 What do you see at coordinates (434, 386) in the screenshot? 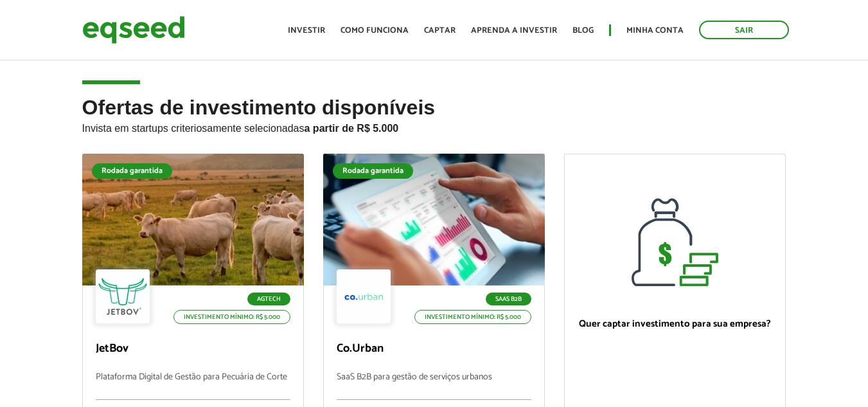
I see `p: SaaS B2B para gestão de serviços urbanos` at bounding box center [434, 386].